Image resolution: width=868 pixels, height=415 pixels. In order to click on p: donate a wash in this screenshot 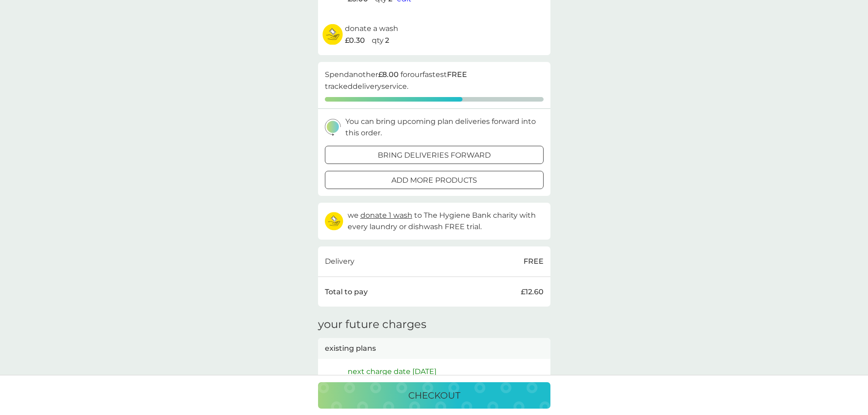, I will do `click(371, 29)`.